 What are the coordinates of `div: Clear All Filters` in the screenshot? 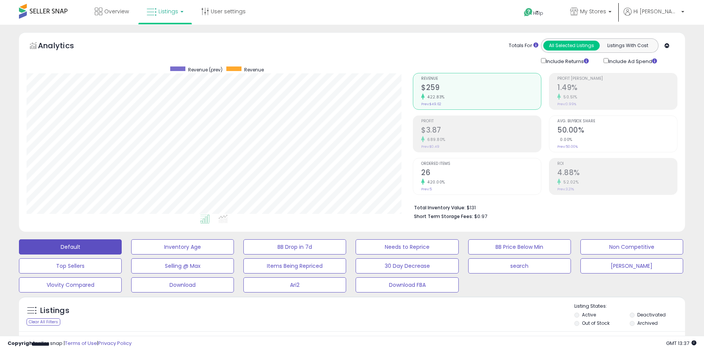 It's located at (43, 321).